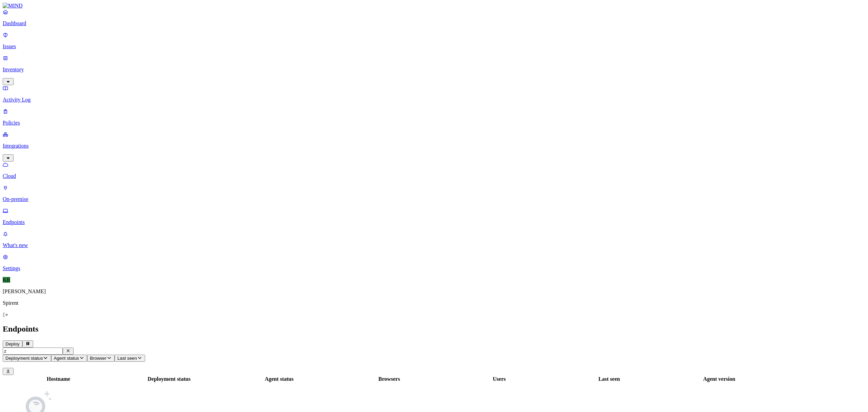  I want to click on div: Browsers, so click(389, 379).